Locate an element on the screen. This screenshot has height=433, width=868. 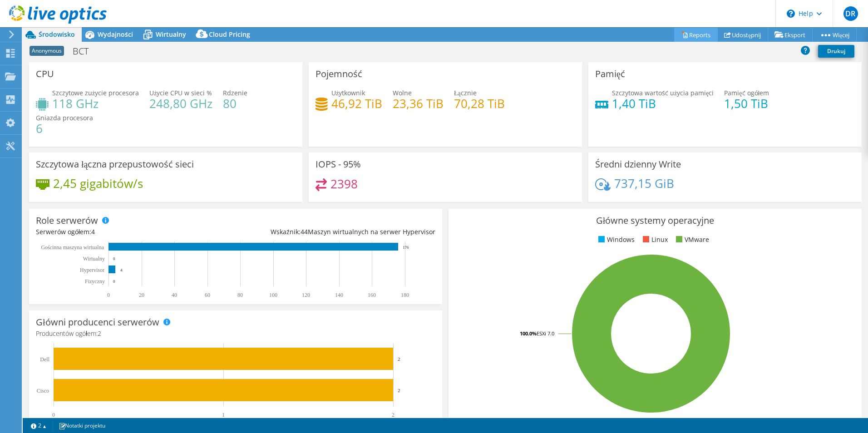
text: 60 is located at coordinates (207, 295).